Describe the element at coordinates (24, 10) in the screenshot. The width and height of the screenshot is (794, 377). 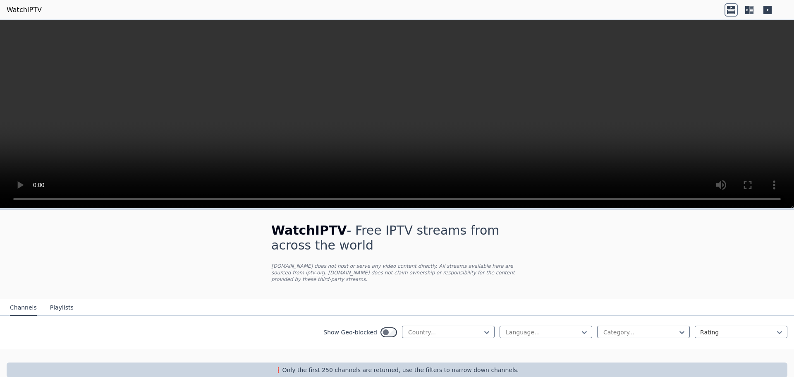
I see `a: WatchIPTV` at that location.